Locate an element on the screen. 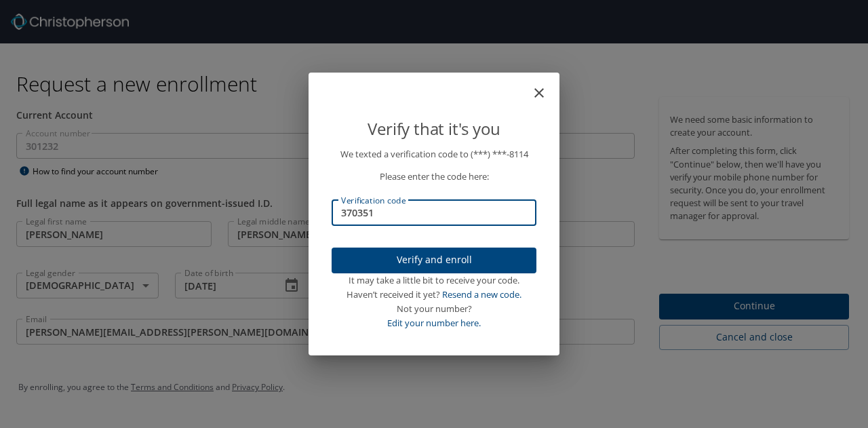  button: Verify and enroll is located at coordinates (434, 261).